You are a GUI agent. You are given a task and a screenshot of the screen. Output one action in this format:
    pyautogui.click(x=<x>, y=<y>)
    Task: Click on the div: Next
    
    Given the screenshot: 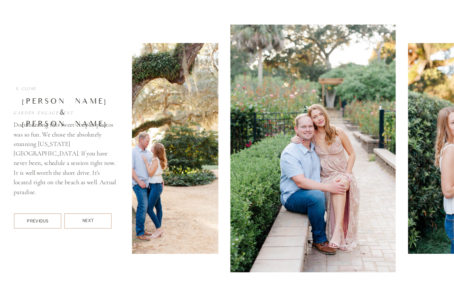 What is the action you would take?
    pyautogui.click(x=88, y=221)
    